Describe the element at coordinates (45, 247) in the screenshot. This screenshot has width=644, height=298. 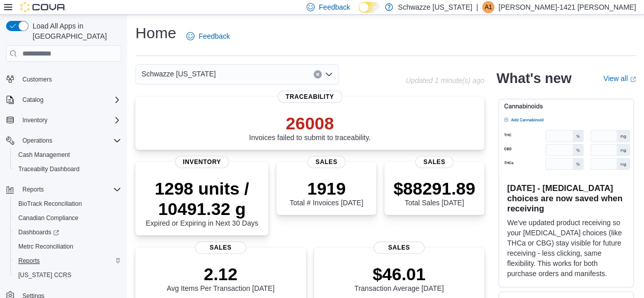
I see `a: Metrc Reconciliation` at that location.